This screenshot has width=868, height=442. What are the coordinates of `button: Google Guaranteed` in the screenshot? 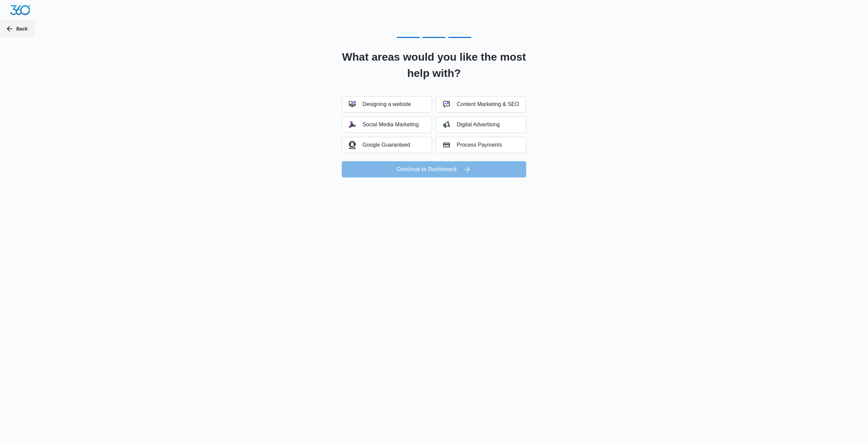 It's located at (387, 145).